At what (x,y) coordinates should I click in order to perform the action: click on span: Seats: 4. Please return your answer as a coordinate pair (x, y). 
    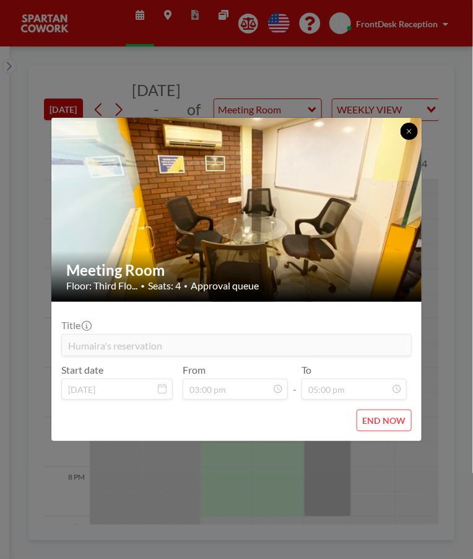
    Looking at the image, I should click on (164, 286).